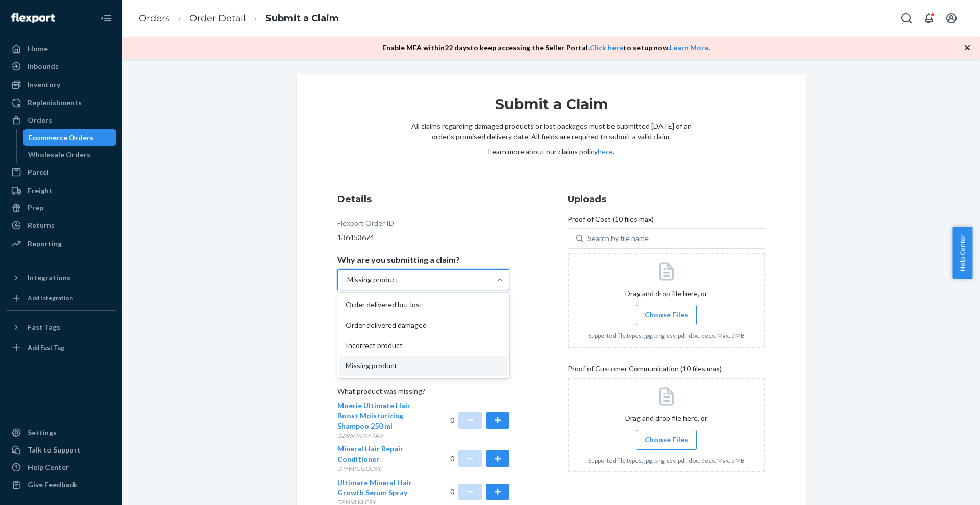 This screenshot has height=505, width=980. What do you see at coordinates (44, 244) in the screenshot?
I see `div: Reporting` at bounding box center [44, 244].